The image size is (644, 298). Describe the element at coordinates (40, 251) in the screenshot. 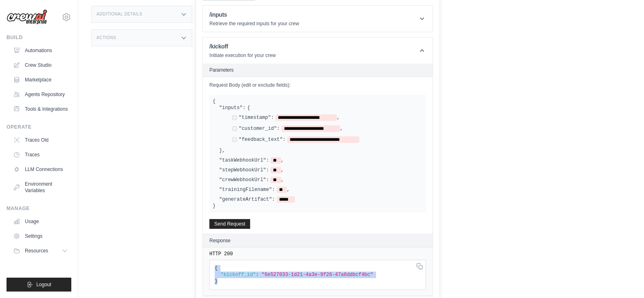

I see `button: Resources` at that location.